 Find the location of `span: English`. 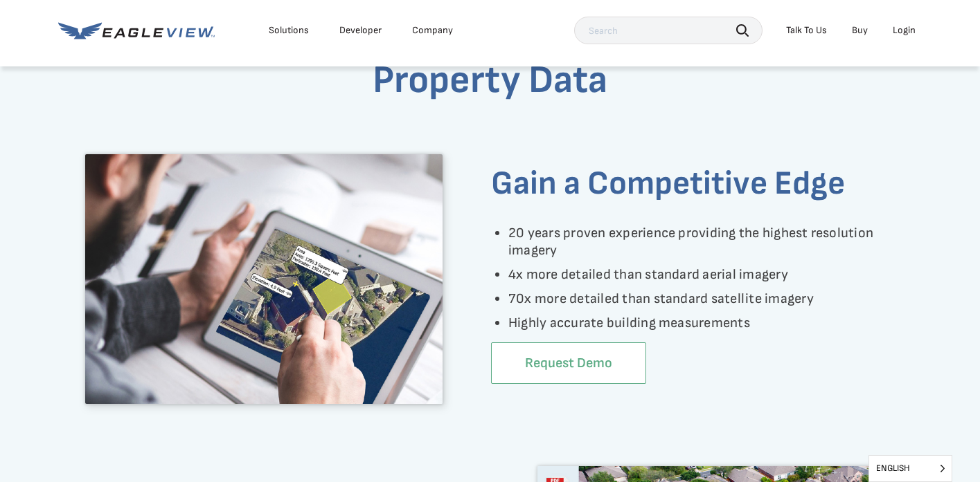

span: English is located at coordinates (910, 468).